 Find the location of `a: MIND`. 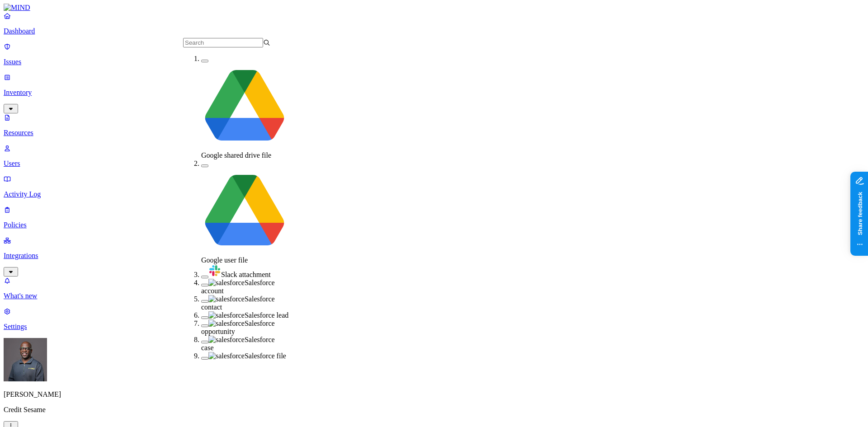

a: MIND is located at coordinates (434, 7).